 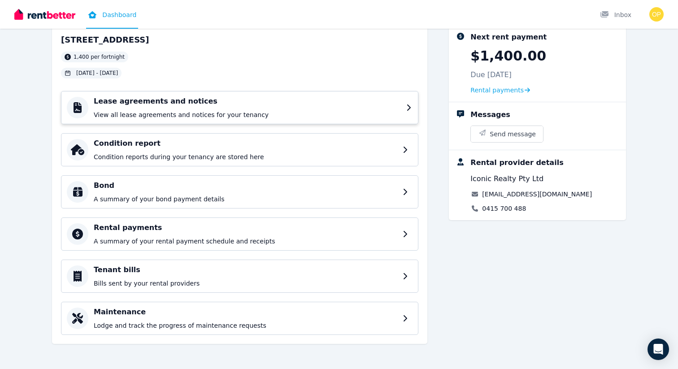 I want to click on p: A summary of your bond payment details, so click(x=245, y=199).